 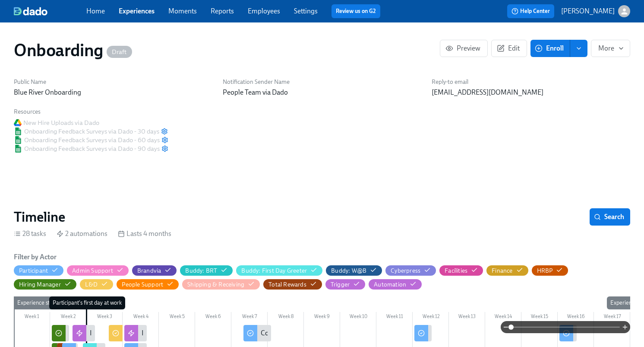 I want to click on p: Blue River Onboarding, so click(x=113, y=92).